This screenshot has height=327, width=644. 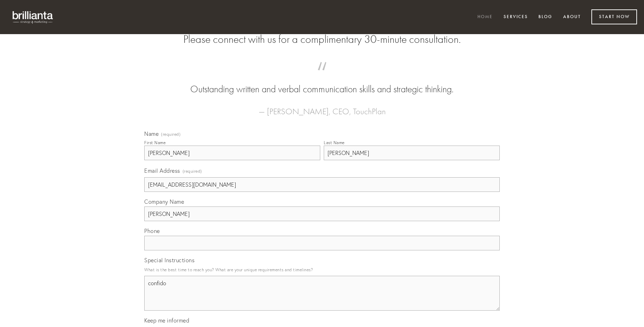 I want to click on img: brillianta - research, strategy, marketing, so click(x=33, y=17).